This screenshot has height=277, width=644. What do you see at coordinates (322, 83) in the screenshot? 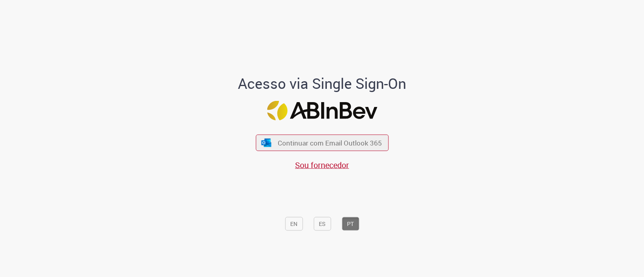
I see `h1: Acesso via Single Sign-On` at bounding box center [322, 83].